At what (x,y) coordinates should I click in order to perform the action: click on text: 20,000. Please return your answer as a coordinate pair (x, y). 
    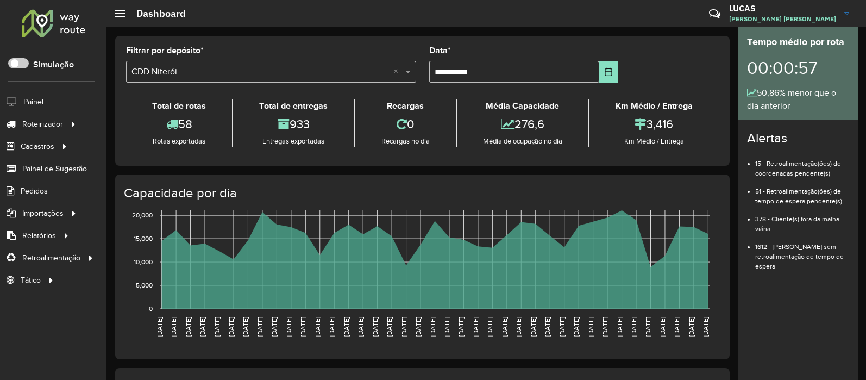
    Looking at the image, I should click on (142, 215).